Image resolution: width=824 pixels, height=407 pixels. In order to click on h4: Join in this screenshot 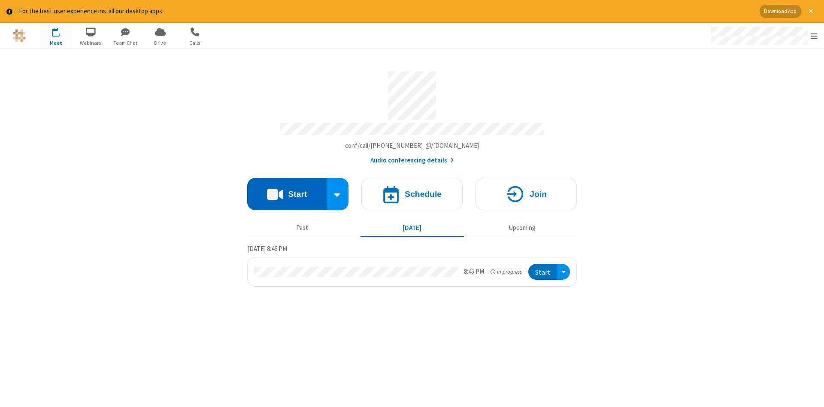, I will do `click(538, 194)`.